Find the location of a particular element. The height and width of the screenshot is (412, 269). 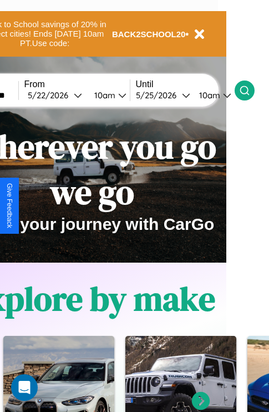

label: From is located at coordinates (77, 84).